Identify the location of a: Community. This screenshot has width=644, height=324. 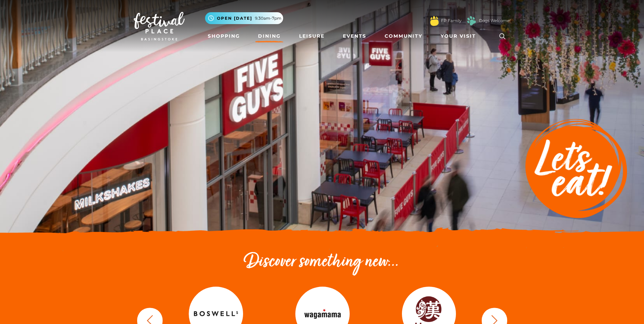
(403, 36).